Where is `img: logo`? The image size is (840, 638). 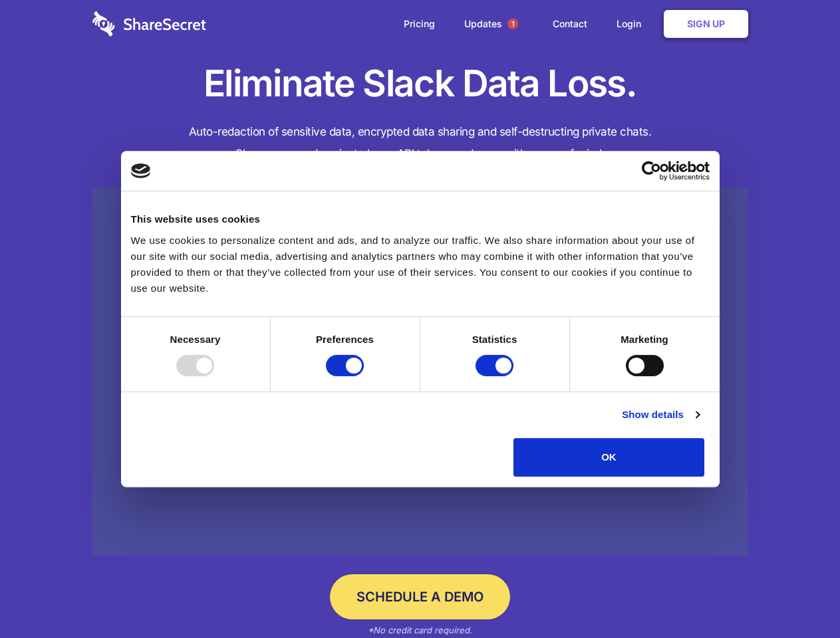
img: logo is located at coordinates (141, 171).